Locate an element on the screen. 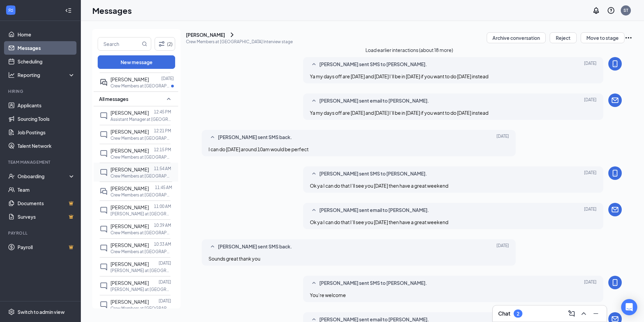  button: ComposeMessage is located at coordinates (571, 313).